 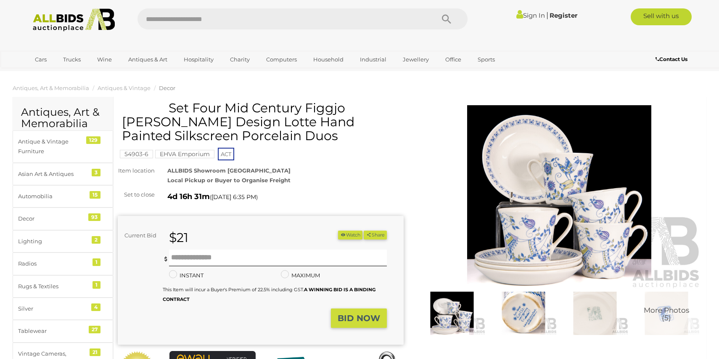 What do you see at coordinates (63, 263) in the screenshot?
I see `a: Radios 1` at bounding box center [63, 263].